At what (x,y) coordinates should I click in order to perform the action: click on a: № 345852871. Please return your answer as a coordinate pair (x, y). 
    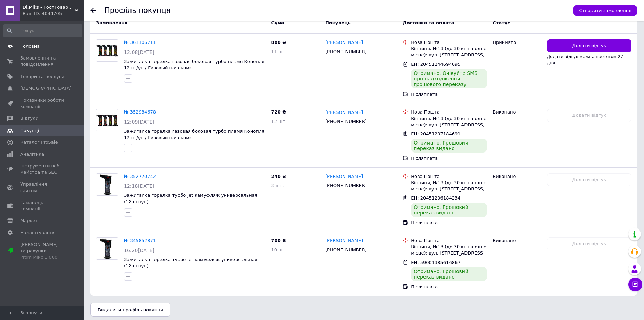
    Looking at the image, I should click on (140, 240).